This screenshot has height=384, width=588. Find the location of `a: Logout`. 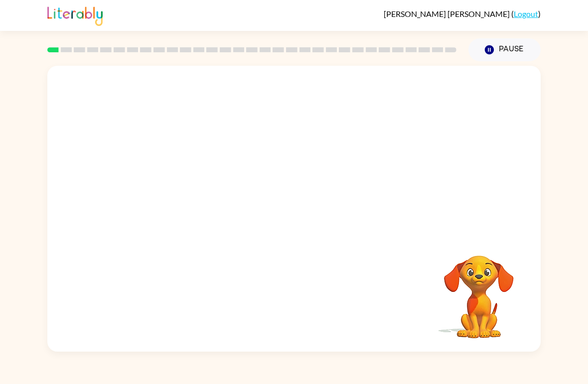

a: Logout is located at coordinates (526, 14).